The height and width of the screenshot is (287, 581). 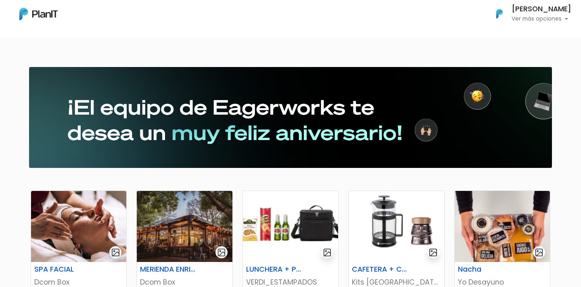 I want to click on img: thumb_2AAA59ED-4AB8-4286-ADA8-D238202BF1A2.jpeg, so click(x=79, y=226).